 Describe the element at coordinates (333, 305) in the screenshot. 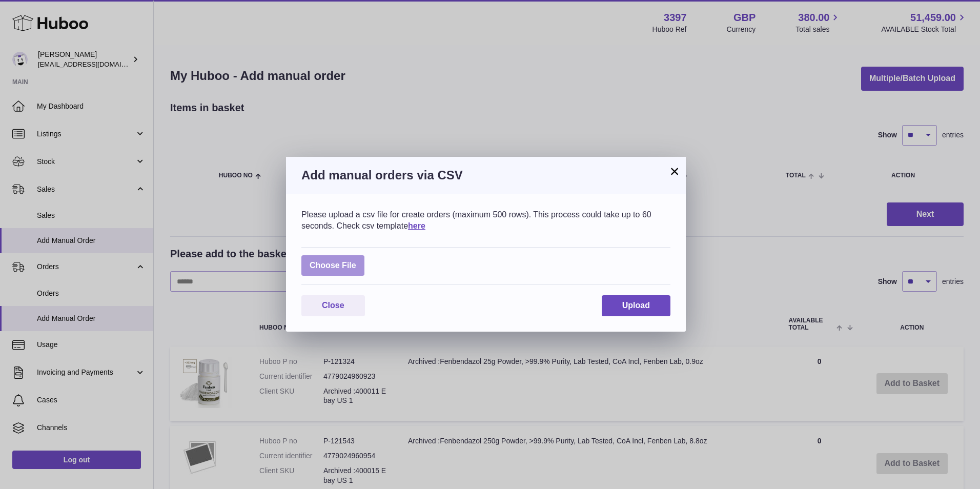

I see `span: Close` at that location.